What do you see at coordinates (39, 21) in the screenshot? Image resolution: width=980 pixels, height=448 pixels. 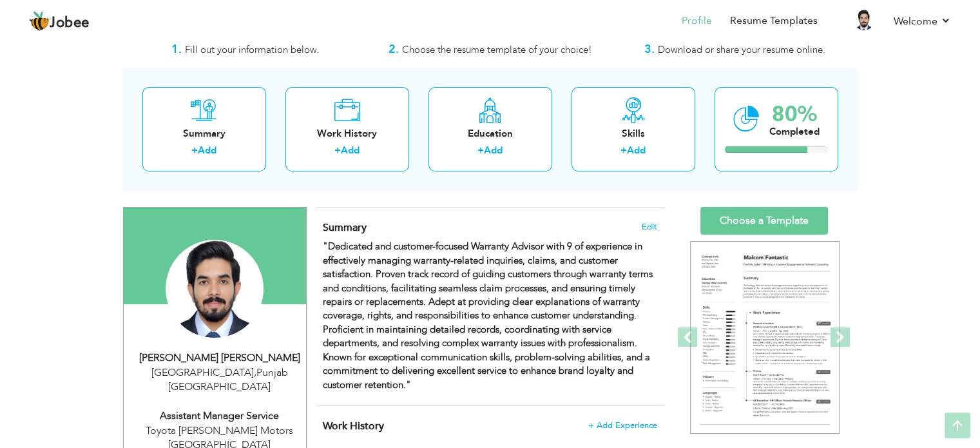 I see `img: jobee.io` at bounding box center [39, 21].